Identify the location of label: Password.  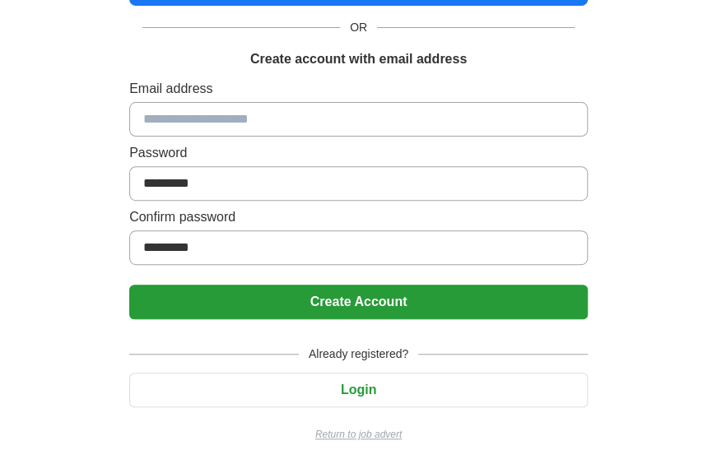
(358, 153).